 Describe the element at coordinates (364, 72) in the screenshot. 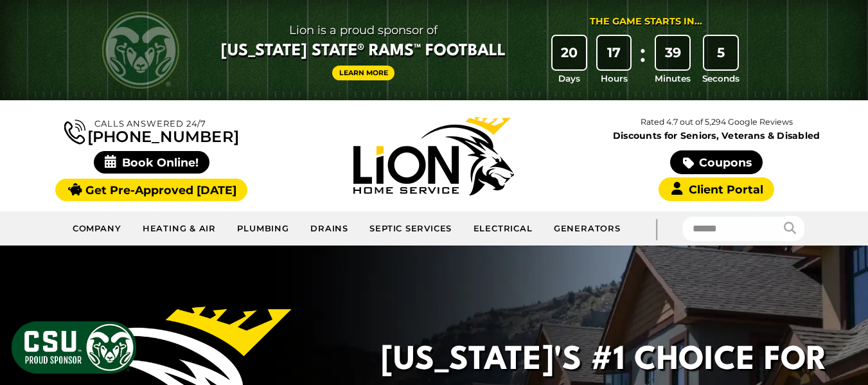

I see `a: Learn More` at that location.